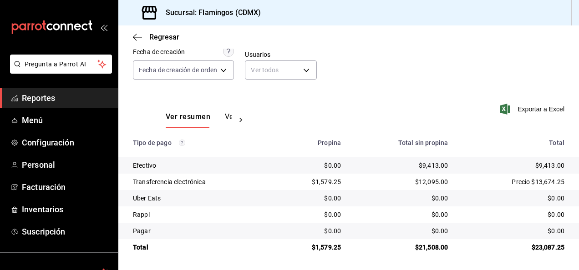 Image resolution: width=579 pixels, height=270 pixels. Describe the element at coordinates (42, 209) in the screenshot. I see `font: Inventarios` at that location.